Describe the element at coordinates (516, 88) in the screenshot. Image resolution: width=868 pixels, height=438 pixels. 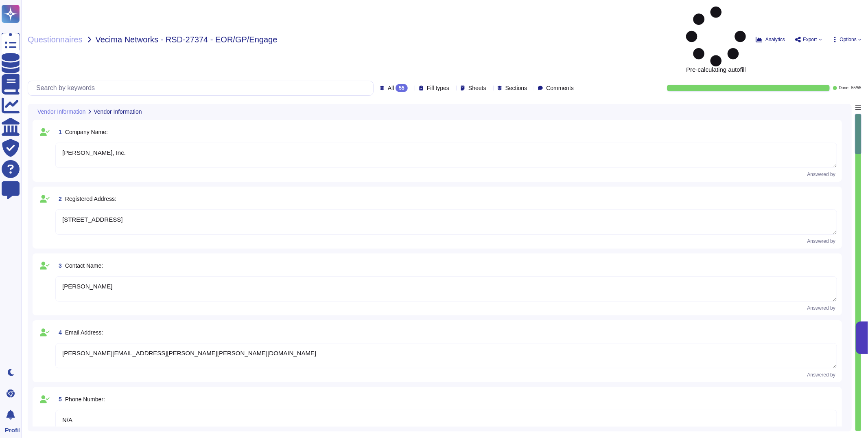
I see `span: Sections` at that location.